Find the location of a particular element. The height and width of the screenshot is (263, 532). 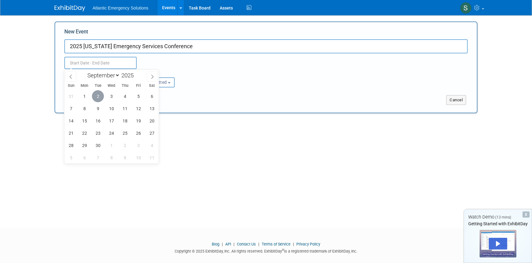

div: Dismiss is located at coordinates (526, 214).